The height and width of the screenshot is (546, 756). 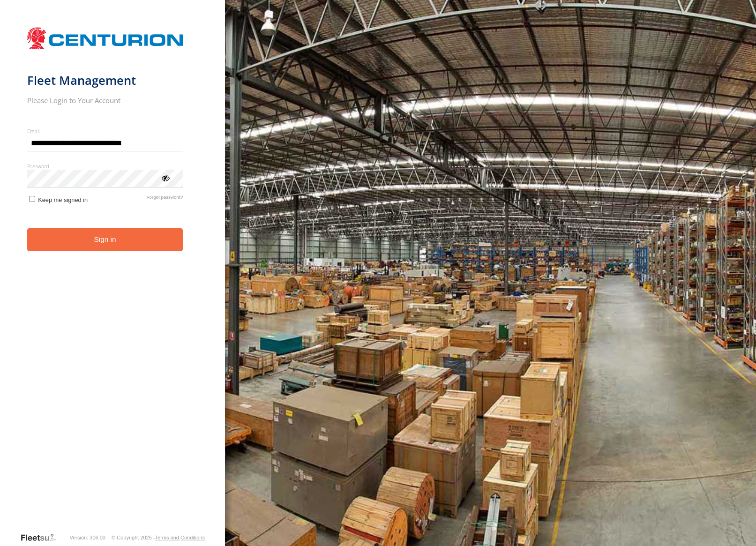 What do you see at coordinates (180, 538) in the screenshot?
I see `a: Terms and Conditions` at bounding box center [180, 538].